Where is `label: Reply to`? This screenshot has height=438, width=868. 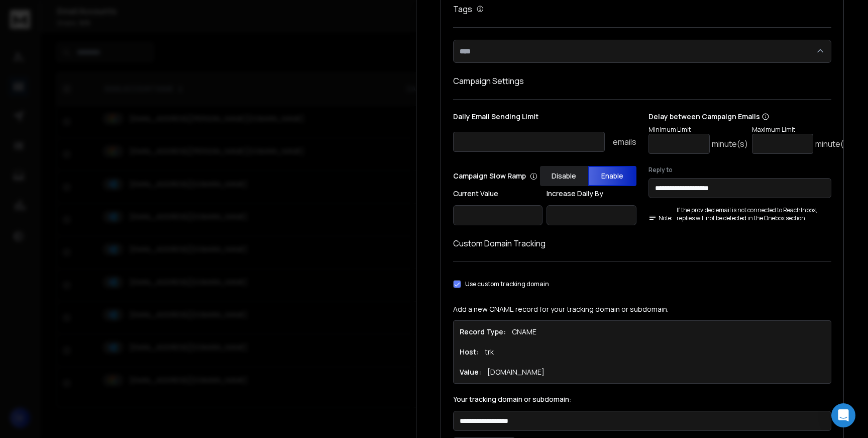 label: Reply to is located at coordinates (740, 170).